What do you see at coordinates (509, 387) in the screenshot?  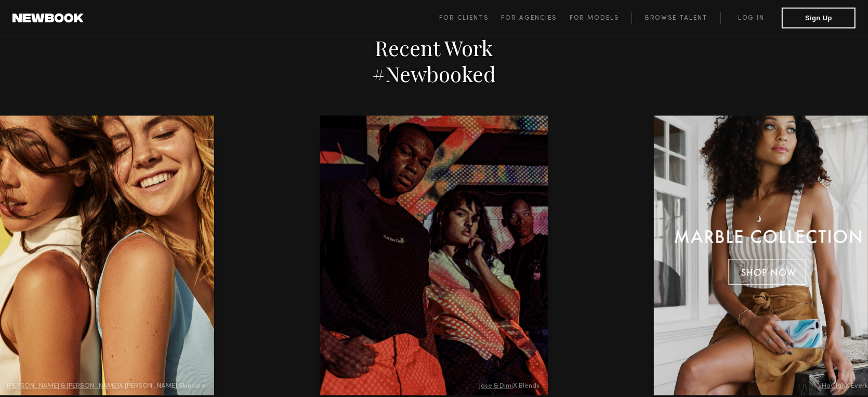 I see `span: X Blends` at bounding box center [509, 387].